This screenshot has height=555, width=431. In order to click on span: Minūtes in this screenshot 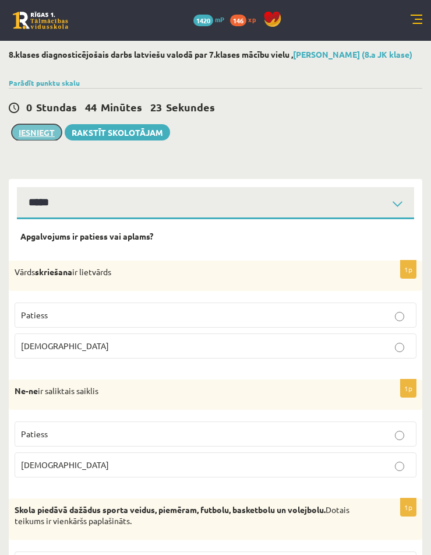, I will do `click(121, 107)`.